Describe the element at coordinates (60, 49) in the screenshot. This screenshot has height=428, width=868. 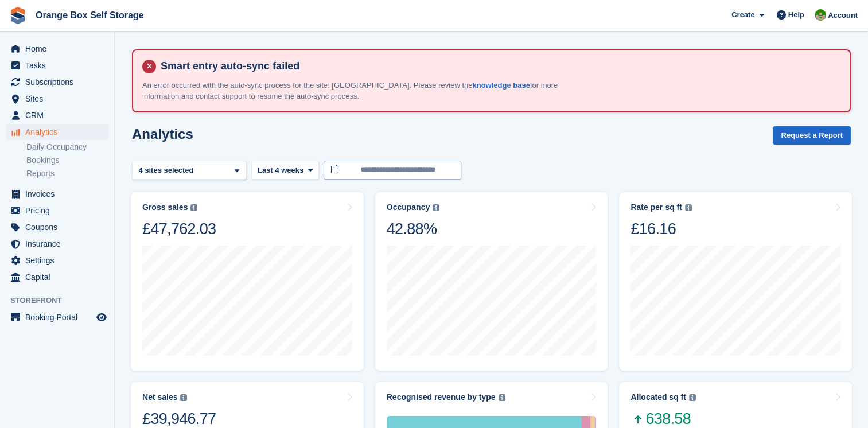
I see `span: Home` at that location.